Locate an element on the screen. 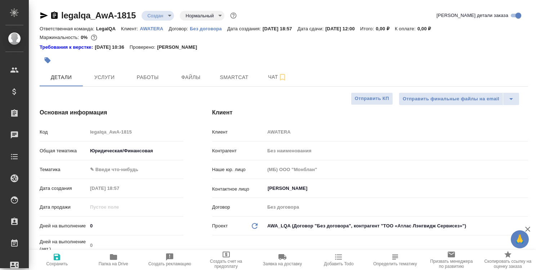 The height and width of the screenshot is (270, 536). button: Скопировать ссылку для ЯМессенджера is located at coordinates (44, 15).